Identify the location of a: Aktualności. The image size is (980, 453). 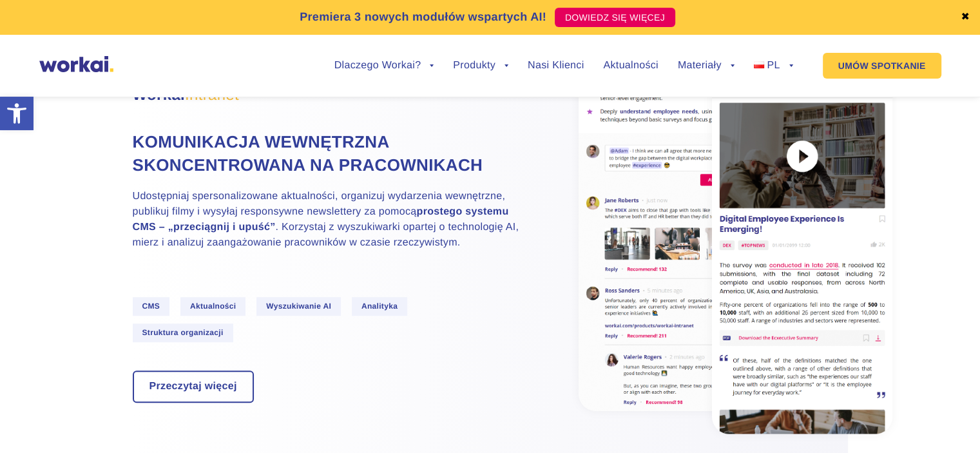
(630, 66).